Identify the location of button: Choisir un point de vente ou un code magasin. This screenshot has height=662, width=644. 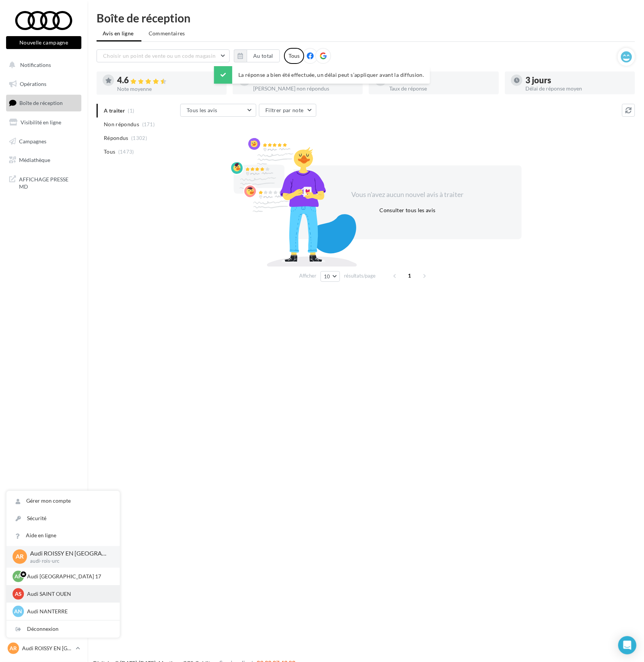
(163, 56).